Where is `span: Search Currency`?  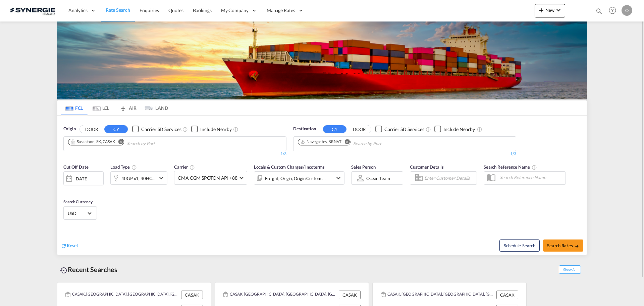 span: Search Currency is located at coordinates (78, 201).